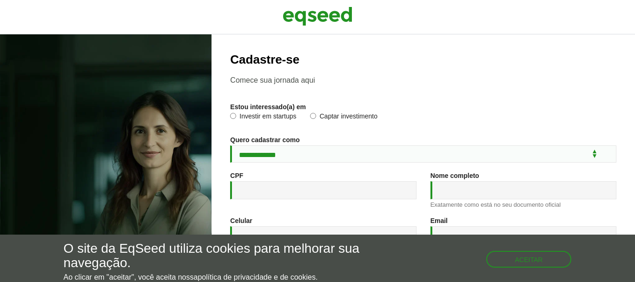 This screenshot has width=635, height=282. I want to click on h5: O site da EqSeed utiliza cookies para melhorar sua navegação., so click(216, 256).